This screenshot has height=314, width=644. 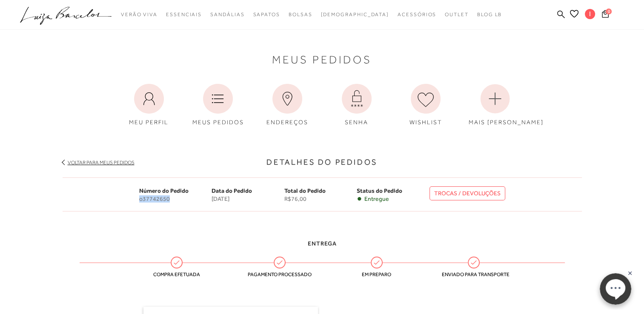 What do you see at coordinates (266, 15) in the screenshot?
I see `span: Sapatos` at bounding box center [266, 15].